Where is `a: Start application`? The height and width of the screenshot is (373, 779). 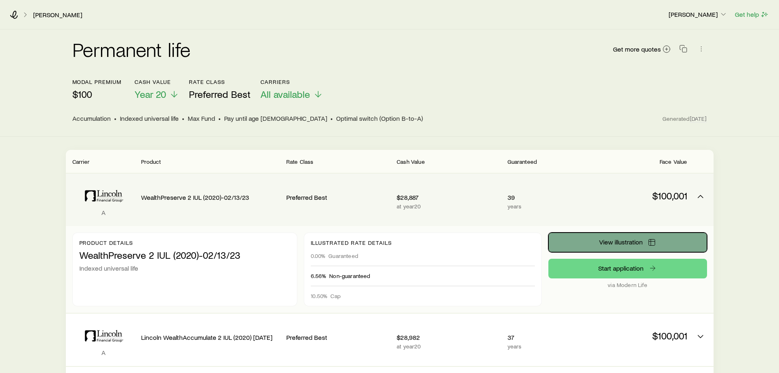 a: Start application is located at coordinates (628, 268).